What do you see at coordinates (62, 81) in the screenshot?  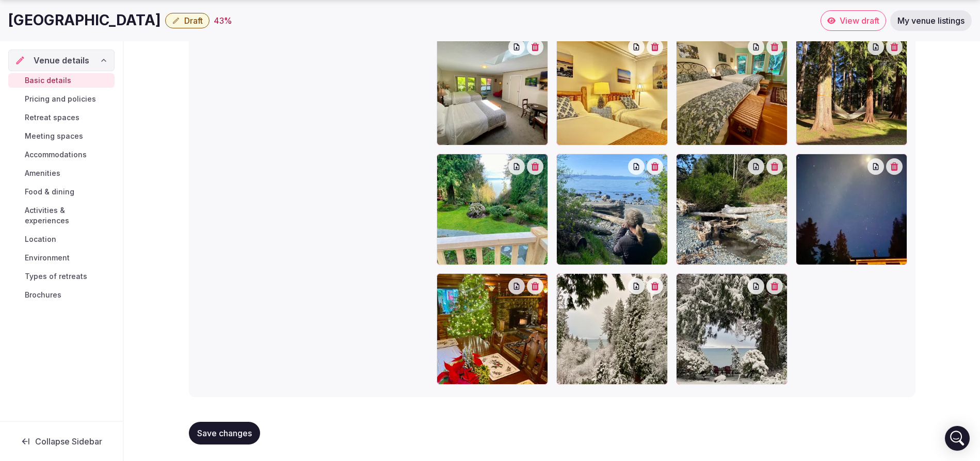 I see `a: Basic details` at bounding box center [62, 81].